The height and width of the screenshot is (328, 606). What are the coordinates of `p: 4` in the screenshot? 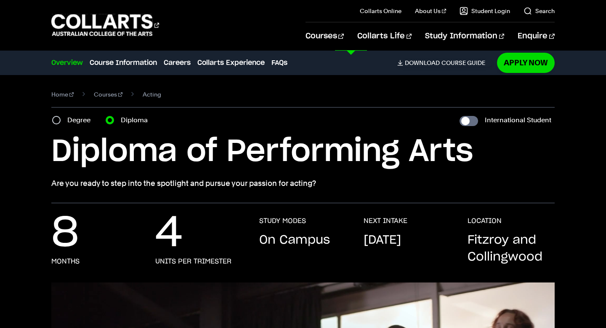 It's located at (169, 233).